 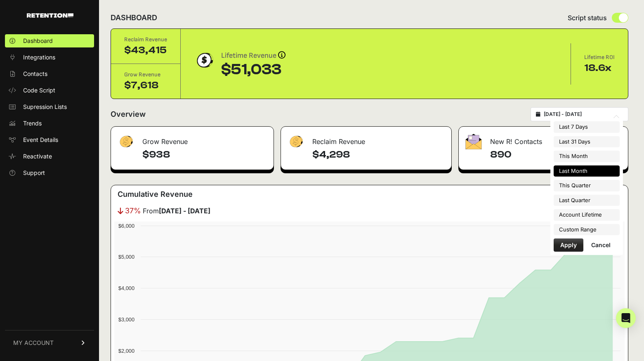 I want to click on img: fa-envelope-19ae18322b30453b285274b1b8af3d052b27d846a4fbe8435d1a52b978f639a2.png, so click(x=473, y=142).